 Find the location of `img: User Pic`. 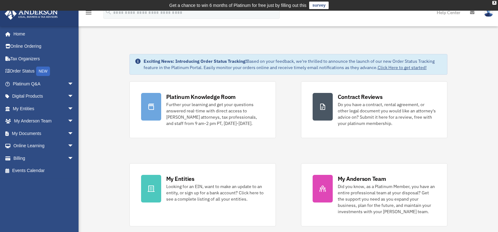

img: User Pic is located at coordinates (488, 12).